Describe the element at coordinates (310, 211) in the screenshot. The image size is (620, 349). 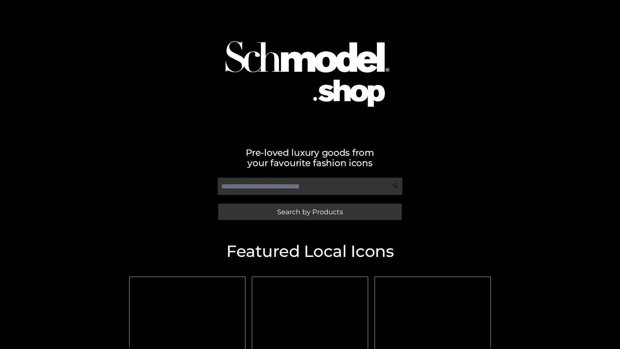
I see `a: Search by Products` at that location.